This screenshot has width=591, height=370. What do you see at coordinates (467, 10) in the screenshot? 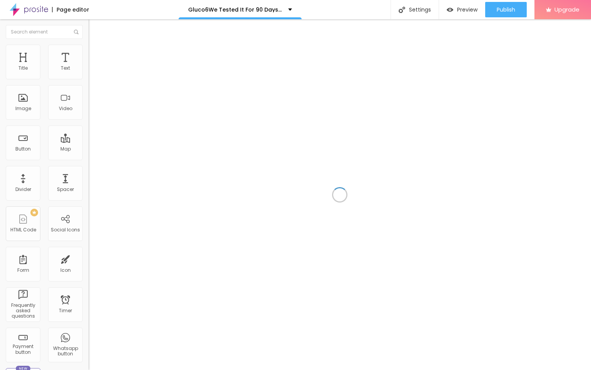
I see `span: Preview` at bounding box center [467, 10].